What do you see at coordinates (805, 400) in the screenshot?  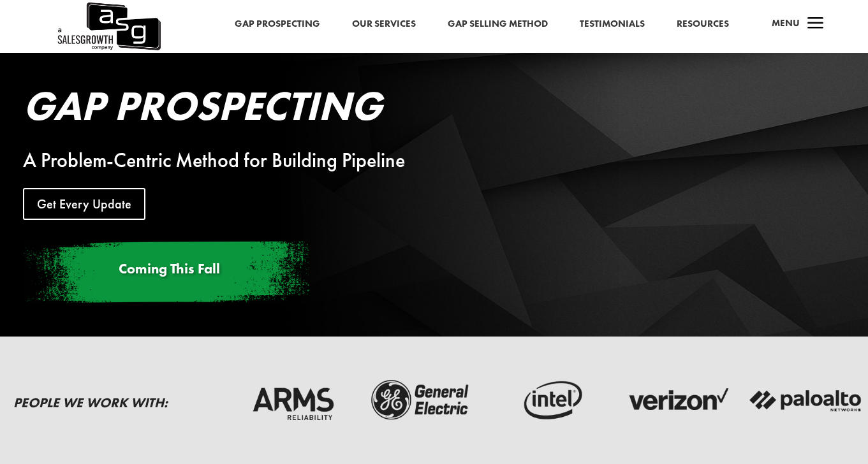 I see `img: palato-networks-logo-dark` at bounding box center [805, 400].